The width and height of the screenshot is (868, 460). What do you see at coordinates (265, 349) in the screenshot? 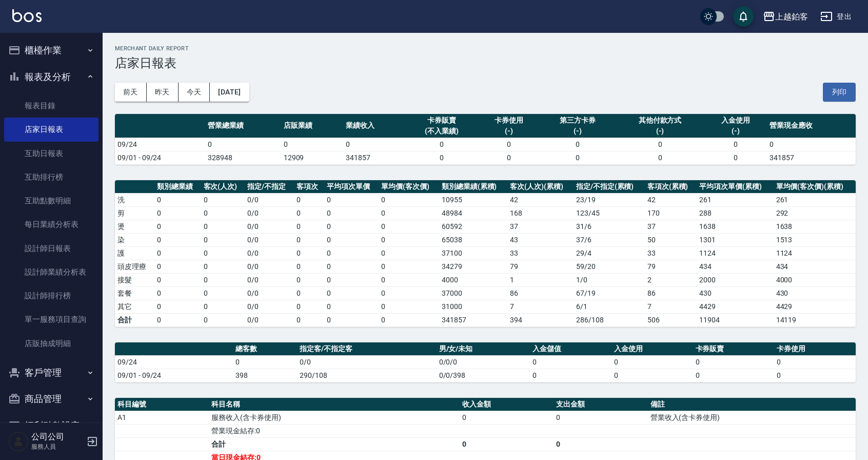
I see `th: 總客數` at bounding box center [265, 349].